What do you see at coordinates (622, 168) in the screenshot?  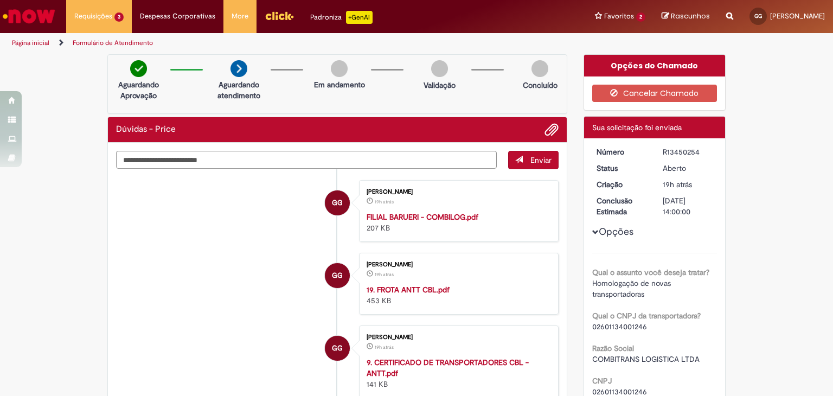 I see `dt: Status` at bounding box center [622, 168].